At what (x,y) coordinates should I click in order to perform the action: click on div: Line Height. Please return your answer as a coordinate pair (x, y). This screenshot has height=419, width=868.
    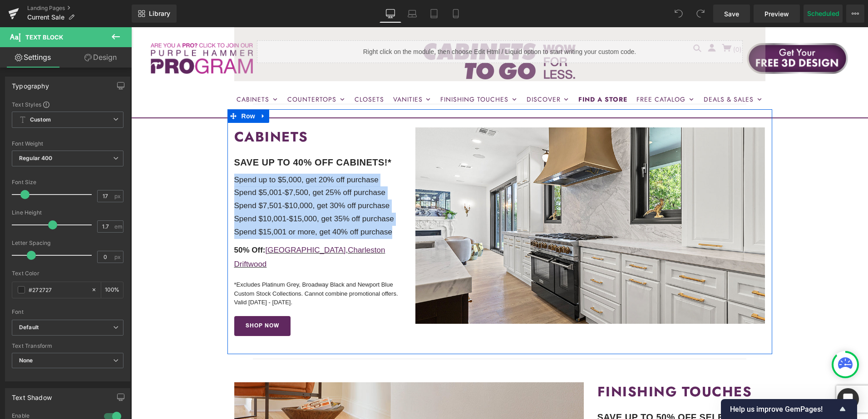
    Looking at the image, I should click on (68, 213).